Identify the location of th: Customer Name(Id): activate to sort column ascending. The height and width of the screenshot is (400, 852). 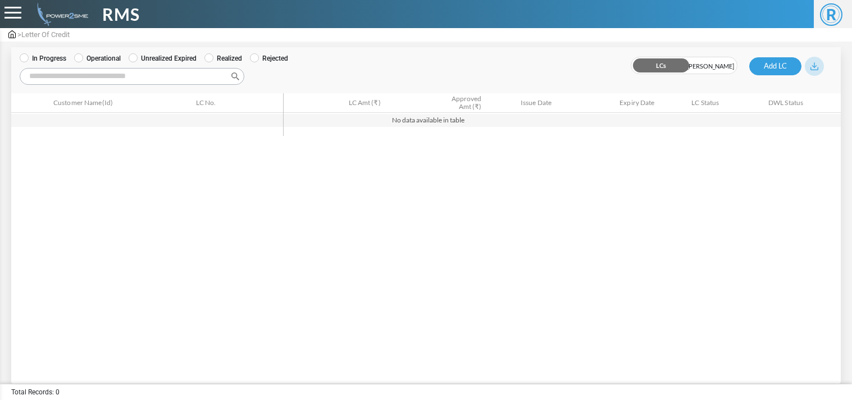
(121, 103).